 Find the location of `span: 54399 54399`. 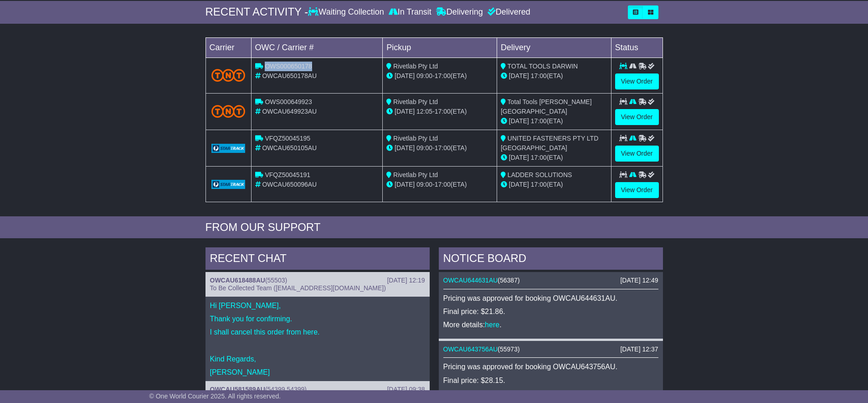

span: 54399 54399 is located at coordinates (286, 389).